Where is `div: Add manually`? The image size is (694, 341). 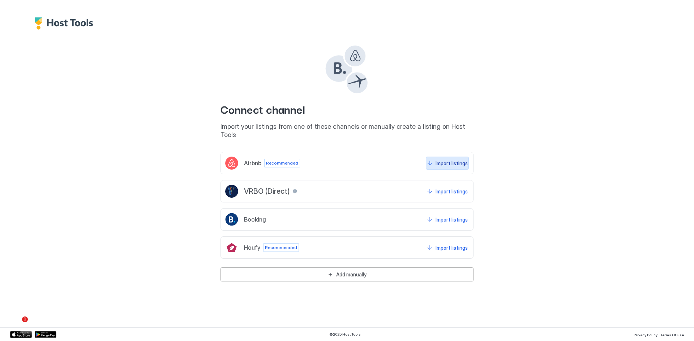
div: Add manually is located at coordinates (351, 275).